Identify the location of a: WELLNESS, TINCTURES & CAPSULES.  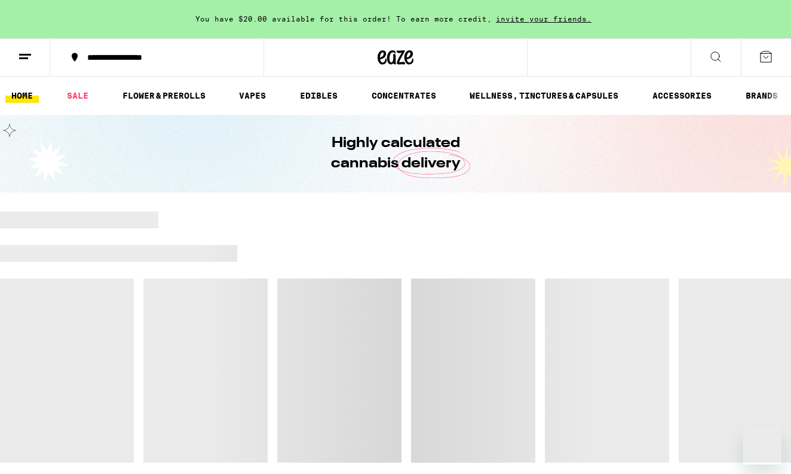
(544, 96).